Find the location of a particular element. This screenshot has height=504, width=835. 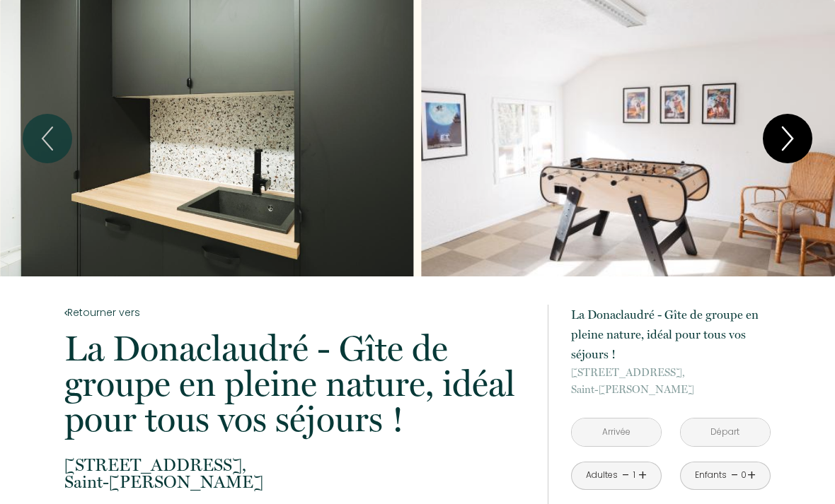

input: Départ is located at coordinates (725, 432).